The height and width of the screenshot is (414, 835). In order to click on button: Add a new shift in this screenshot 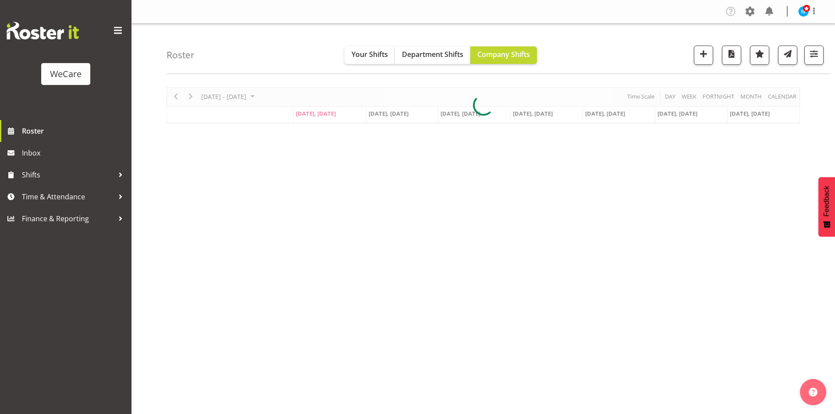, I will do `click(704, 55)`.